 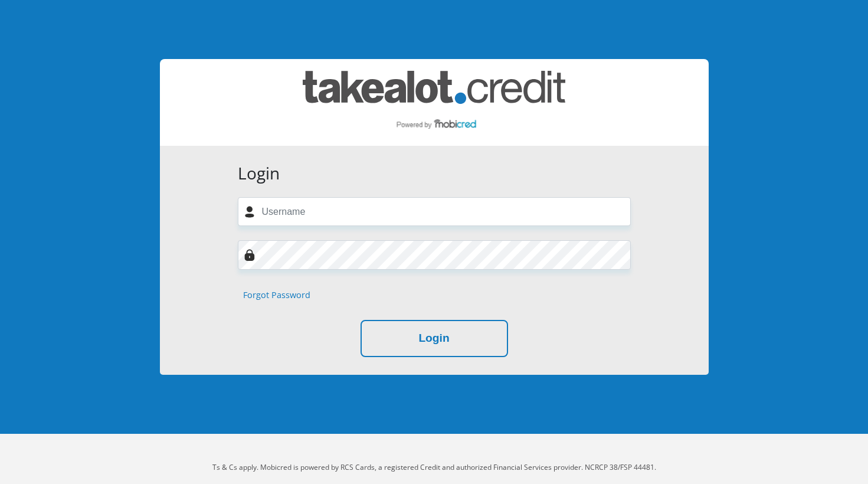 What do you see at coordinates (434, 338) in the screenshot?
I see `button: Login` at bounding box center [434, 338].